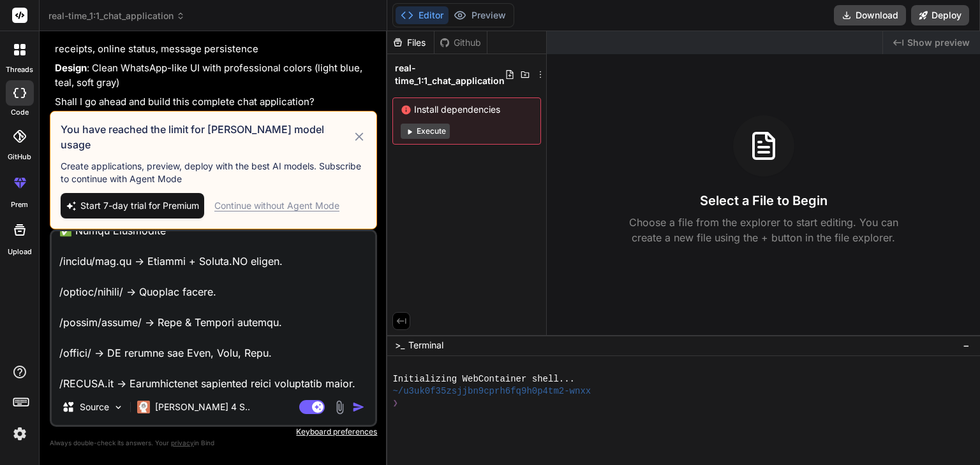  Describe the element at coordinates (339, 407) in the screenshot. I see `img: attachment` at that location.